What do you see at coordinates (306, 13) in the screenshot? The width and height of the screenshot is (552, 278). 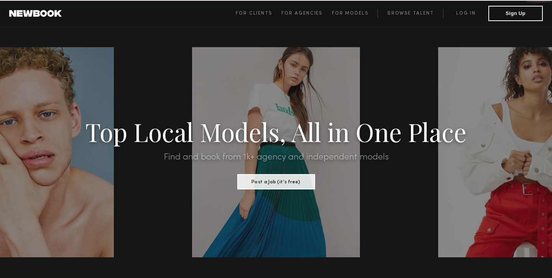 I see `a: For Agencies` at bounding box center [306, 13].